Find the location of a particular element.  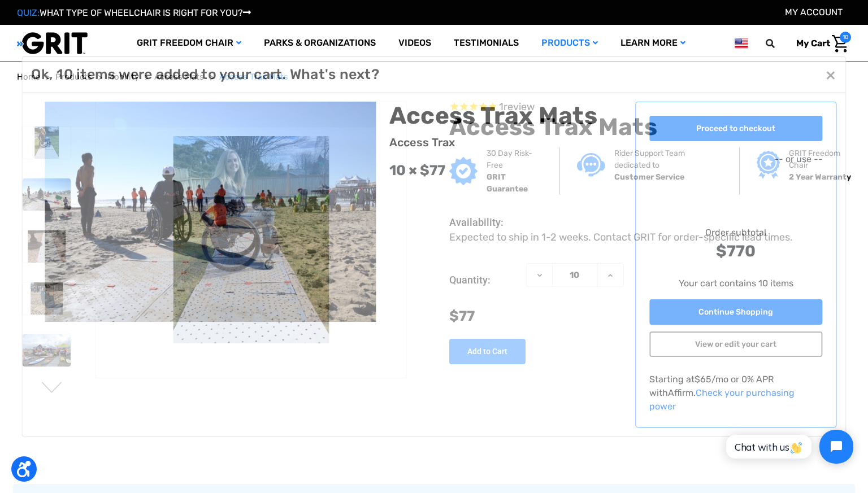

a: Proceed to checkout is located at coordinates (736, 128).